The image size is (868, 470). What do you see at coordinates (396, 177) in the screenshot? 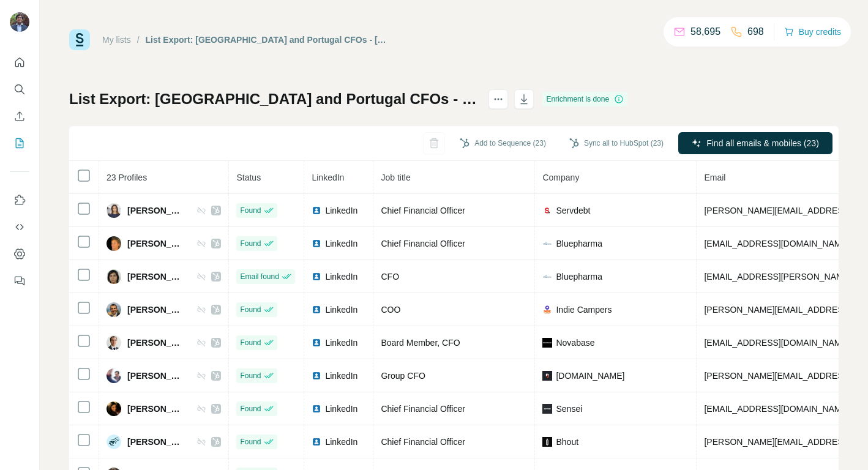
I see `span: Job title` at bounding box center [396, 177].